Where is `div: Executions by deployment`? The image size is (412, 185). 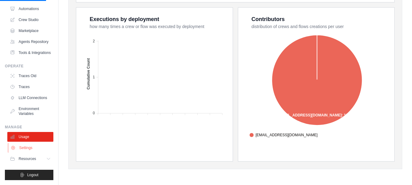 div: Executions by deployment is located at coordinates (124, 19).